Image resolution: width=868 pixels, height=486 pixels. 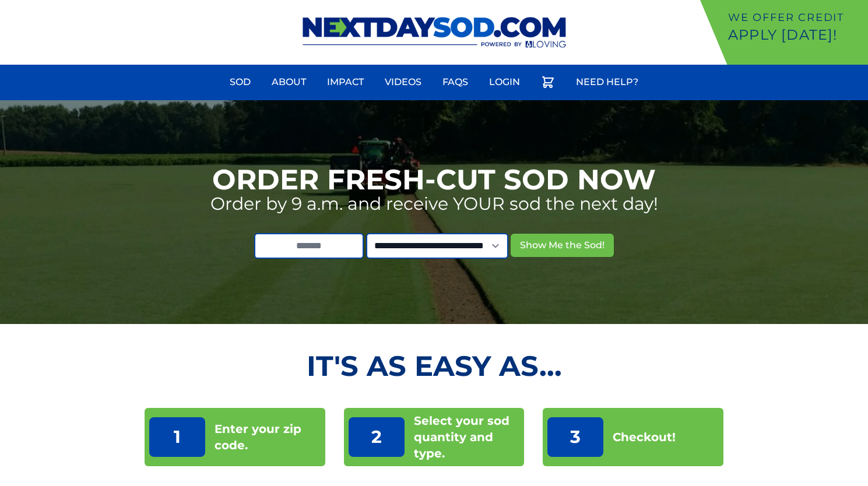 I want to click on a: Login, so click(x=504, y=82).